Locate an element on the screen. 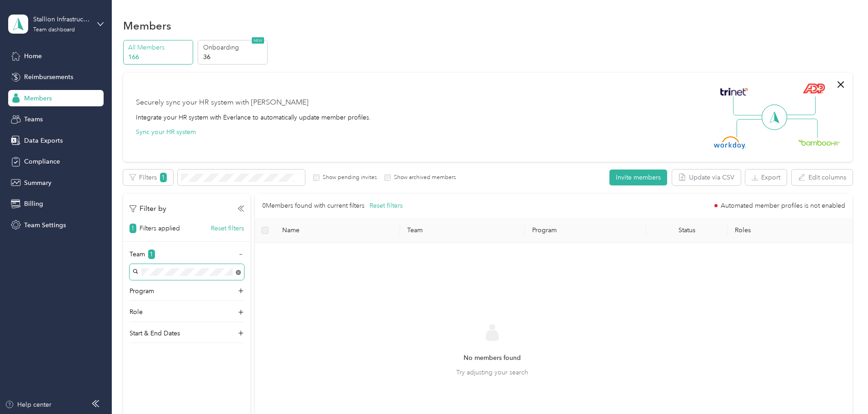  img: Line Right Up is located at coordinates (800, 106).